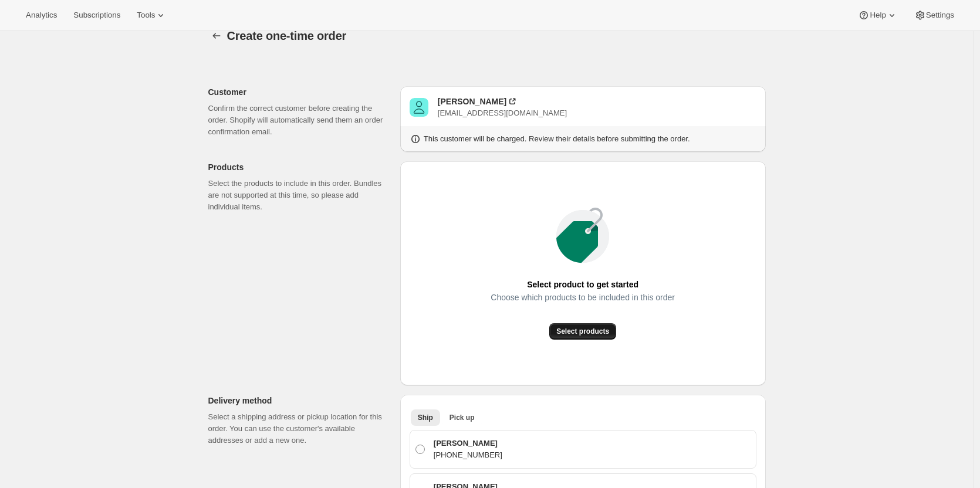  I want to click on span: Tools, so click(146, 15).